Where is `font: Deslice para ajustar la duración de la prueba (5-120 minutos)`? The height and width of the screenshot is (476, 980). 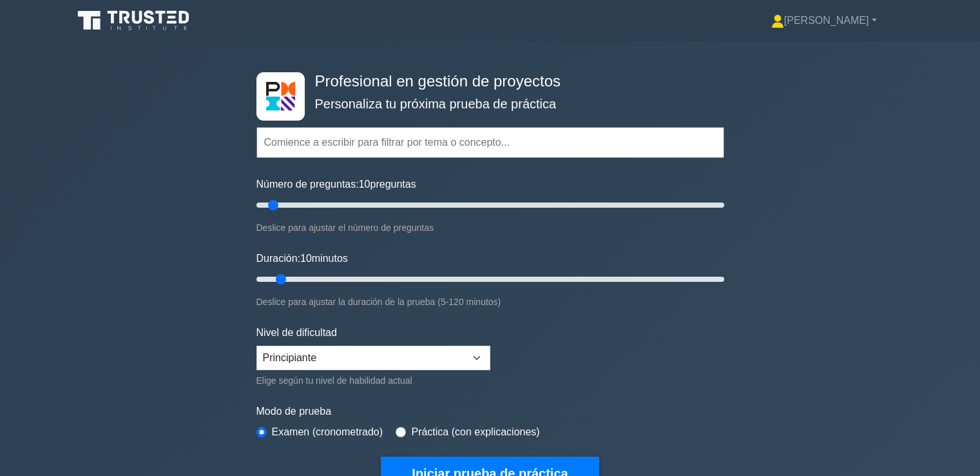
font: Deslice para ajustar la duración de la prueba (5-120 minutos) is located at coordinates (379, 302).